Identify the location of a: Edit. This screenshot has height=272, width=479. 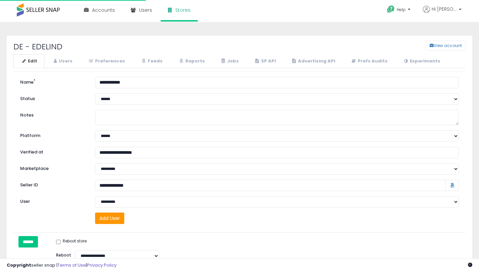
(29, 61).